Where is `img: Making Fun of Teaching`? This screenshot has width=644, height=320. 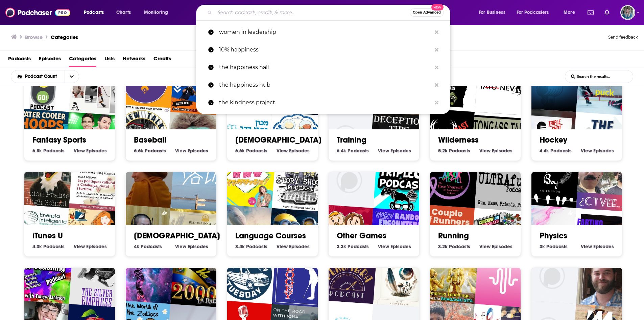 img: Making Fun of Teaching is located at coordinates (44, 275).